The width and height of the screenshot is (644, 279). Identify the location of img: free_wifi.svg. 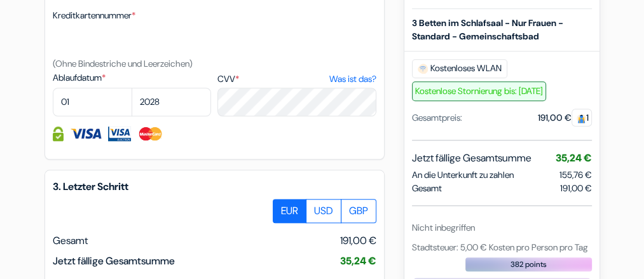
(422, 68).